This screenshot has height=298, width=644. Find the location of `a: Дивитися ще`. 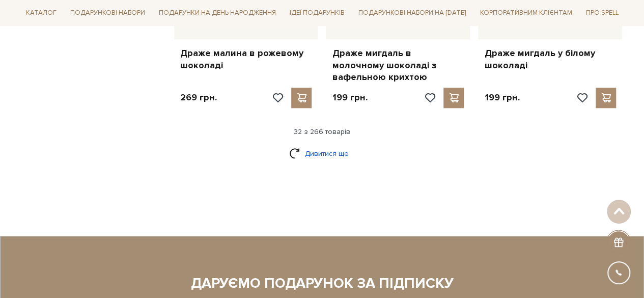

a: Дивитися ще is located at coordinates (322, 153).